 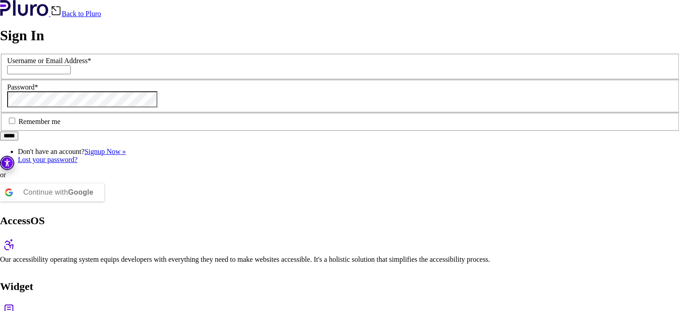 I want to click on a: Signup Now », so click(x=105, y=151).